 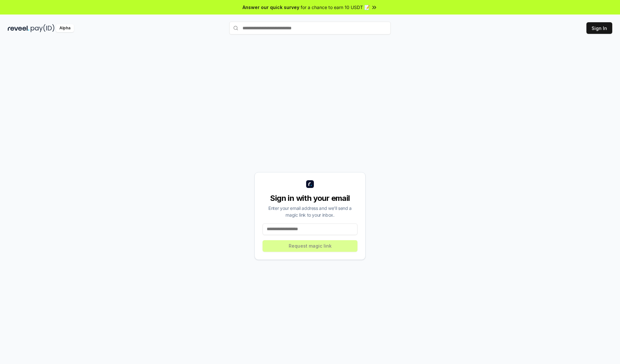 What do you see at coordinates (43, 28) in the screenshot?
I see `img: pay_id` at bounding box center [43, 28].